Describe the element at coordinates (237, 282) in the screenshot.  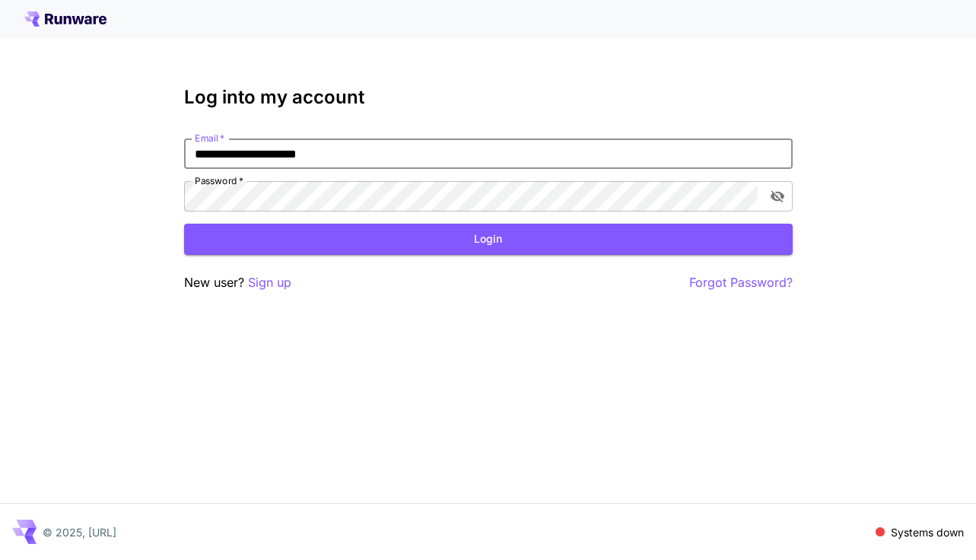
I see `p: New user?` at that location.